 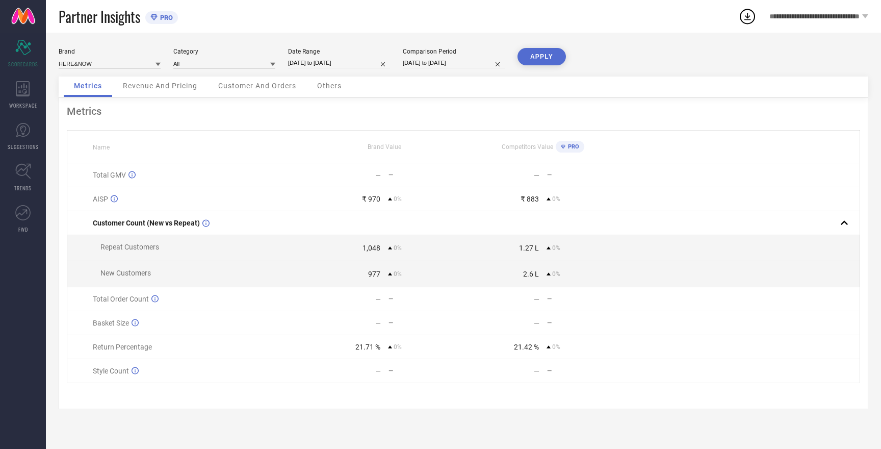 What do you see at coordinates (339, 52) in the screenshot?
I see `div: Date Range` at bounding box center [339, 52].